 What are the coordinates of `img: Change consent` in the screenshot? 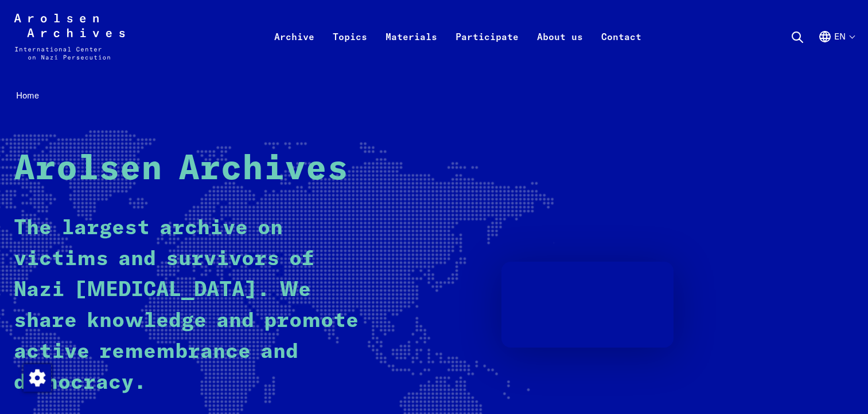 It's located at (37, 378).